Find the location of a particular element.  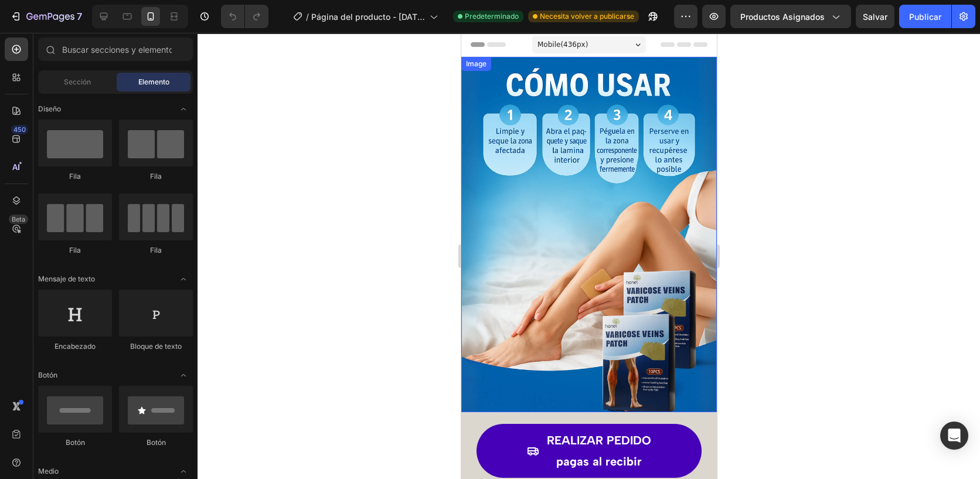

button: 7 is located at coordinates (45, 17).